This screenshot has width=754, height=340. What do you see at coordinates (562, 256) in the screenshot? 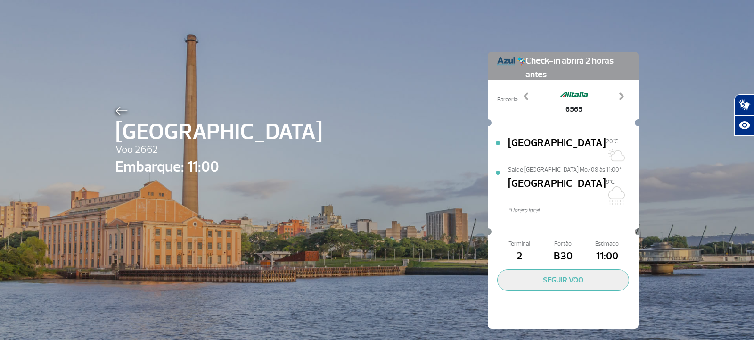
I see `span: B30` at bounding box center [562, 256].